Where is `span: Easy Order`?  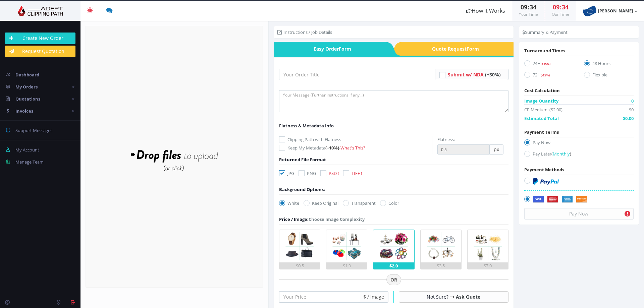
span: Easy Order is located at coordinates (330, 48).